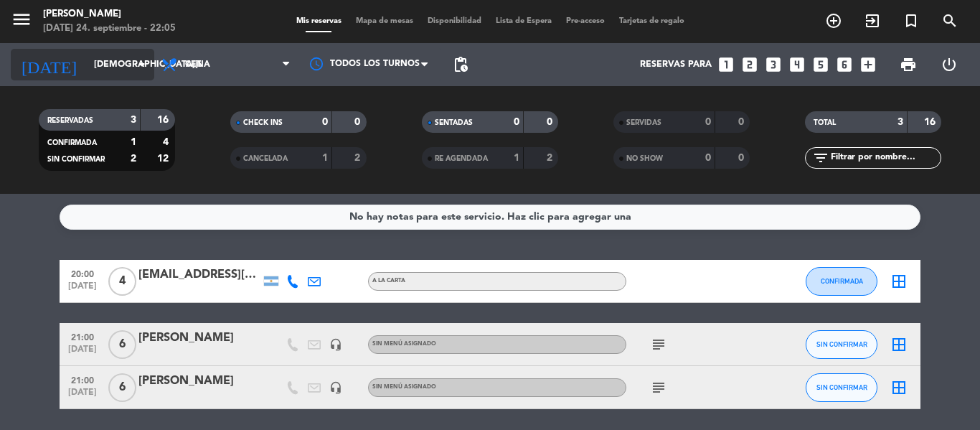 The width and height of the screenshot is (980, 430). Describe the element at coordinates (122, 281) in the screenshot. I see `span: 4` at that location.